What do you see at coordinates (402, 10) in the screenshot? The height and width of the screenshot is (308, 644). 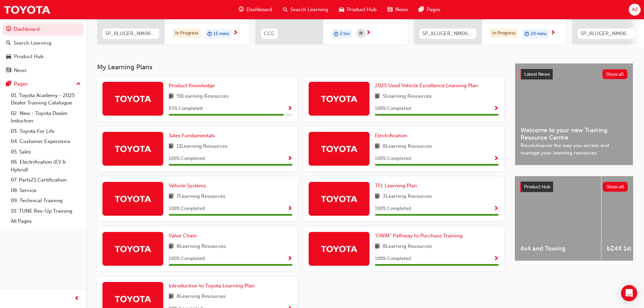 I see `span: News` at bounding box center [402, 10].